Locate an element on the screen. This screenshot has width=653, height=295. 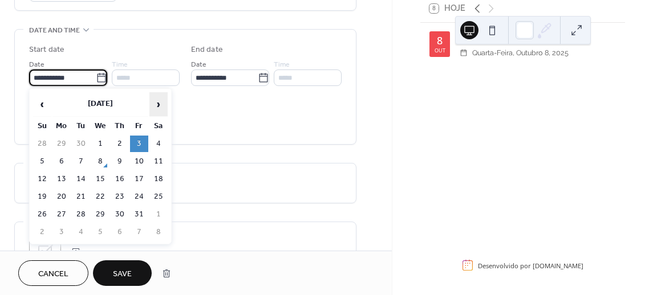
td: 10 is located at coordinates (139, 161).